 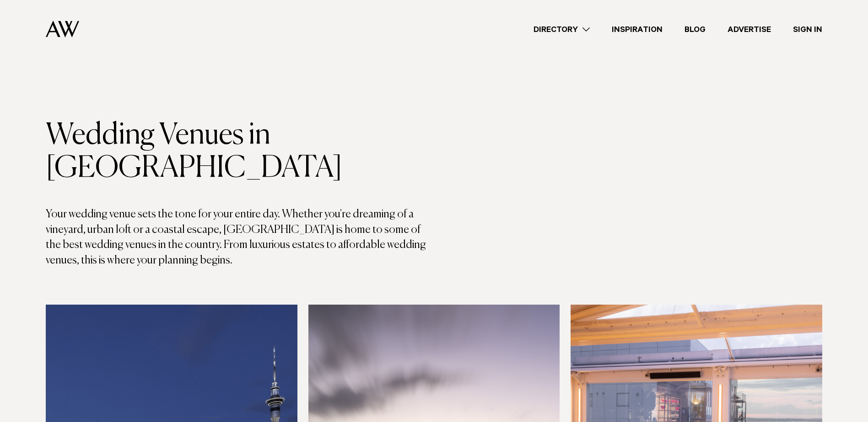 I want to click on a: Sign In, so click(x=807, y=29).